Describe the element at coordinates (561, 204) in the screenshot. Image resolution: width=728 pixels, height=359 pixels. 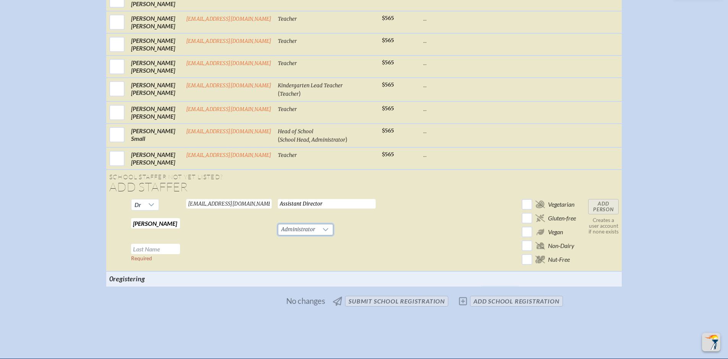
I see `span: Vegetarian` at that location.